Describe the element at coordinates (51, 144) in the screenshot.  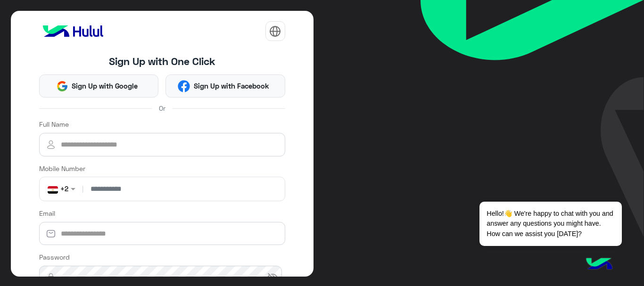
I see `img: user` at that location.